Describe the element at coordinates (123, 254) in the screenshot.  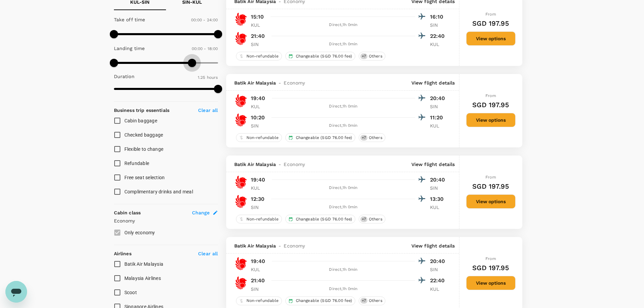
I see `strong: Airlines` at that location.